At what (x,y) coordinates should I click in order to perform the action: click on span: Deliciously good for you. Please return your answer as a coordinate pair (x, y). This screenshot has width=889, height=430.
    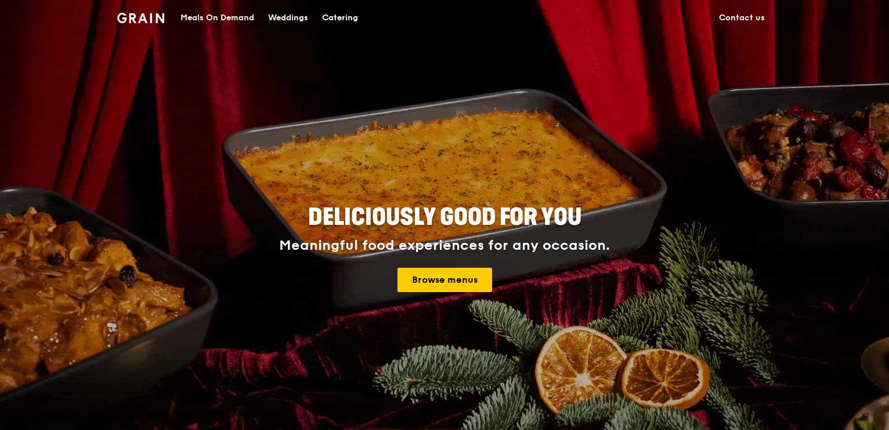
    Looking at the image, I should click on (444, 218).